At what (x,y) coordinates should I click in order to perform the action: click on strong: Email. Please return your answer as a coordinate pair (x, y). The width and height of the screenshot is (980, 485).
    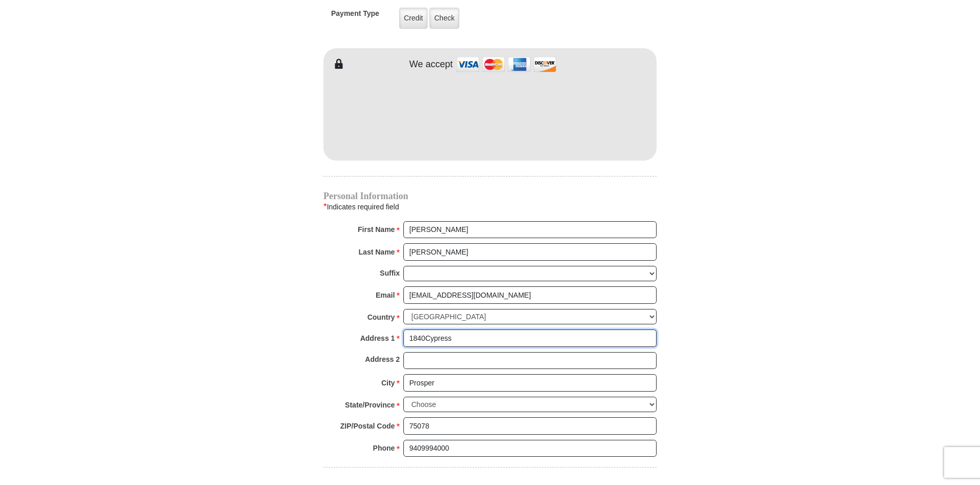
    Looking at the image, I should click on (385, 295).